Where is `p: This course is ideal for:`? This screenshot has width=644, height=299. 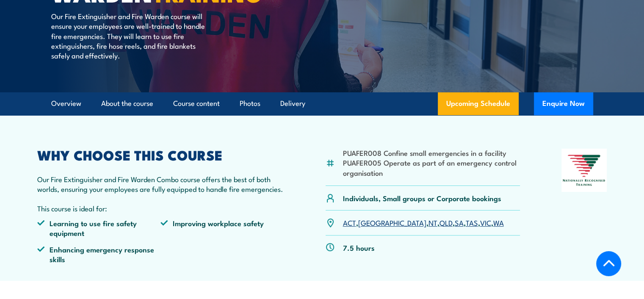 p: This course is ideal for: is located at coordinates (161, 208).